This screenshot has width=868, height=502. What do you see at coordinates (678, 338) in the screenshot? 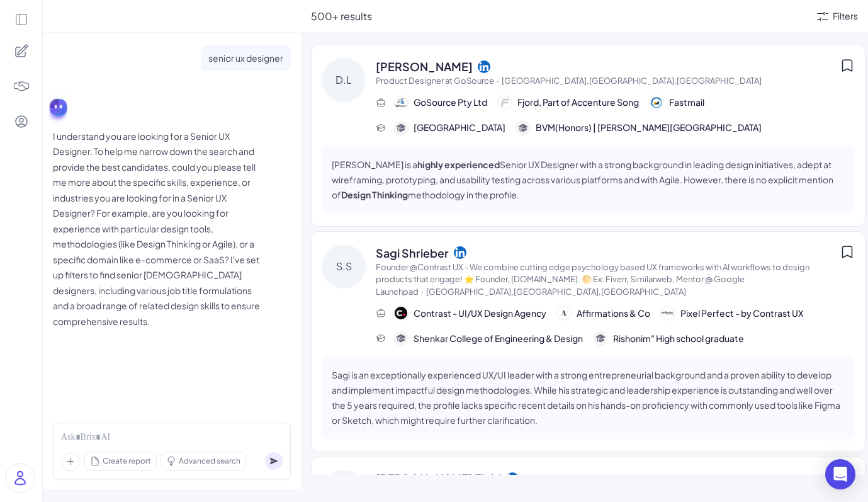
I see `span: Rishonim" High school graduate` at bounding box center [678, 338].